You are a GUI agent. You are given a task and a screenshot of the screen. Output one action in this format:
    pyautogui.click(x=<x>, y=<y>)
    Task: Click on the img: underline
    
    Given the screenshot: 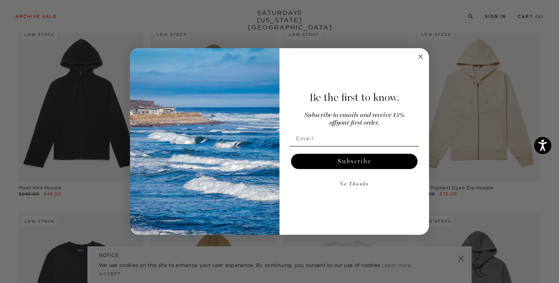 What is the action you would take?
    pyautogui.click(x=354, y=146)
    